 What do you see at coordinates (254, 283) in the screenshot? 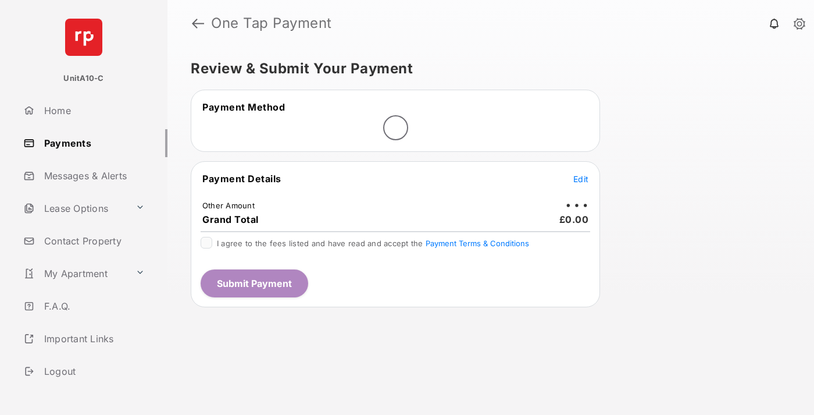
I see `button: Submit Payment` at bounding box center [254, 283].